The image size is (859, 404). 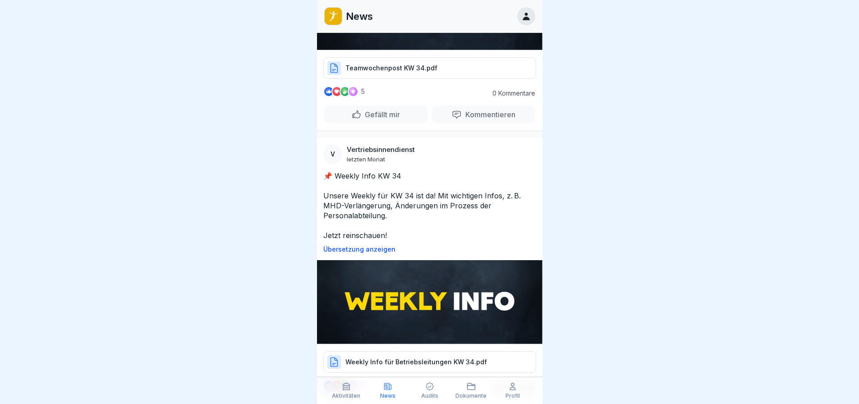 I want to click on a: Teamwochenpost KW 34.pdf, so click(x=430, y=72).